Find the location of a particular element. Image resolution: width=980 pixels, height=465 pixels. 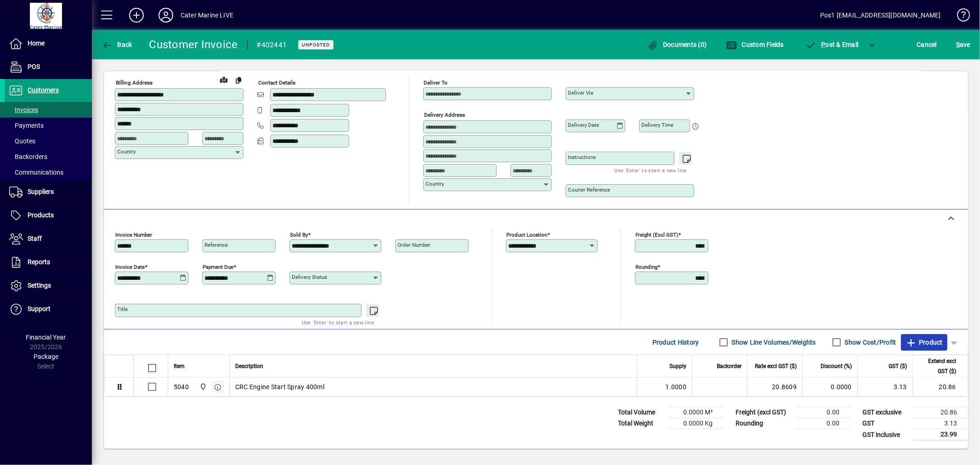

td: Total Volume is located at coordinates (641, 413).